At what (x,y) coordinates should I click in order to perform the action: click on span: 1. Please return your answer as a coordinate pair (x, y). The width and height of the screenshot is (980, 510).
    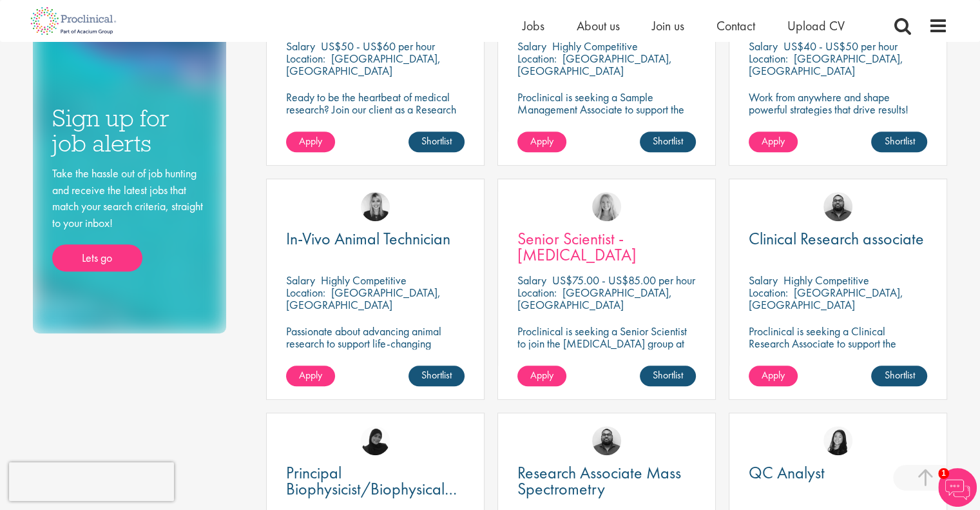
    Looking at the image, I should click on (943, 473).